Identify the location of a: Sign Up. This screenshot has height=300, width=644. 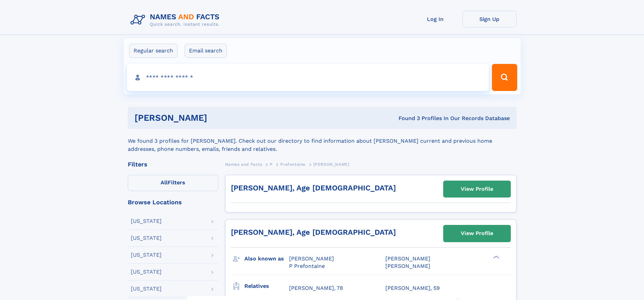
(489, 19).